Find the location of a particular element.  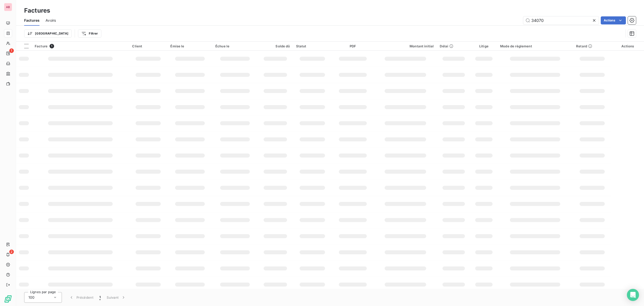

span: Factures is located at coordinates (31, 20).